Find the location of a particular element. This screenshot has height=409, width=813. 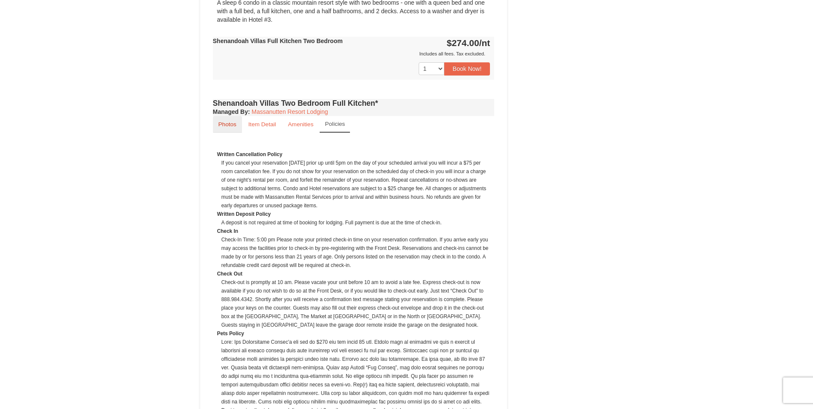

a: Item Detail is located at coordinates (262, 124).